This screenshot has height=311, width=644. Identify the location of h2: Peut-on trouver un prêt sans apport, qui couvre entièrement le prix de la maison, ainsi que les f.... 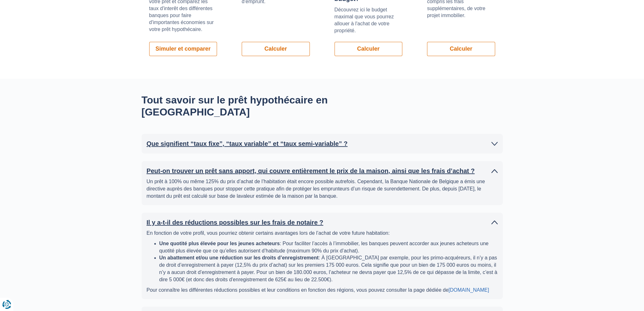
(311, 171).